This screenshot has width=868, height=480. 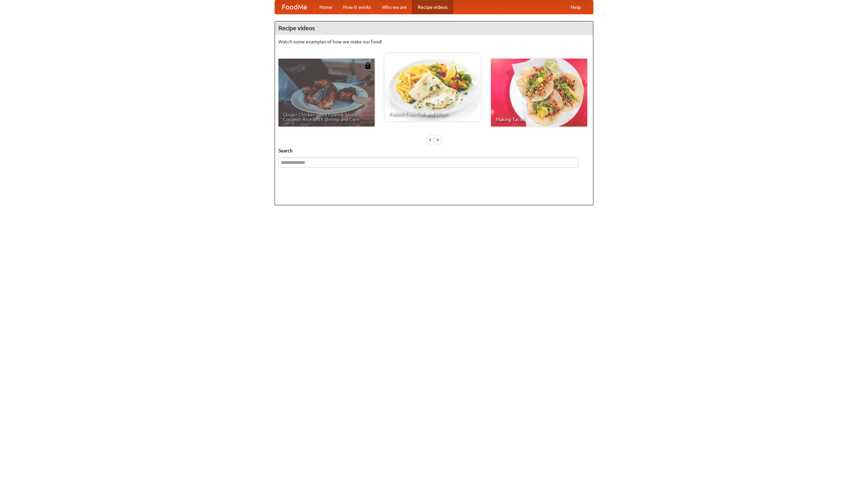 What do you see at coordinates (434, 42) in the screenshot?
I see `p: Watch some examples of how we make our food!` at bounding box center [434, 42].